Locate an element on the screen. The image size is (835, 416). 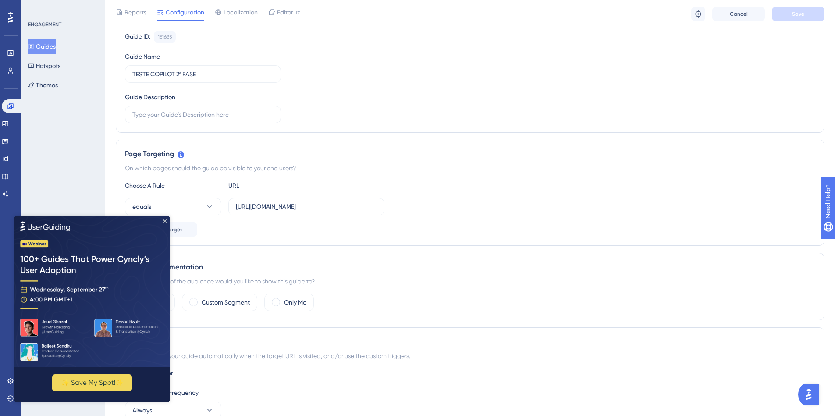
span: Localization is located at coordinates (241, 12).